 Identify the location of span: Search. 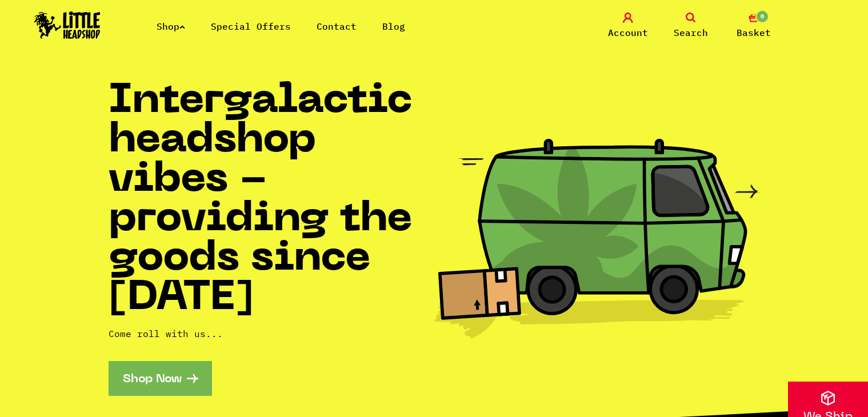
(691, 33).